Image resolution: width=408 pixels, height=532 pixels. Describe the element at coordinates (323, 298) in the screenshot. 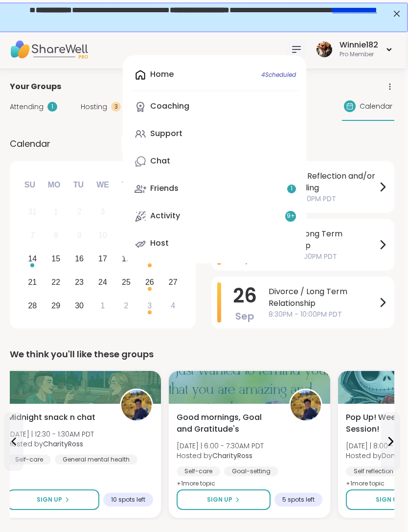

I see `span: Divorce / Long Term Relationship` at that location.